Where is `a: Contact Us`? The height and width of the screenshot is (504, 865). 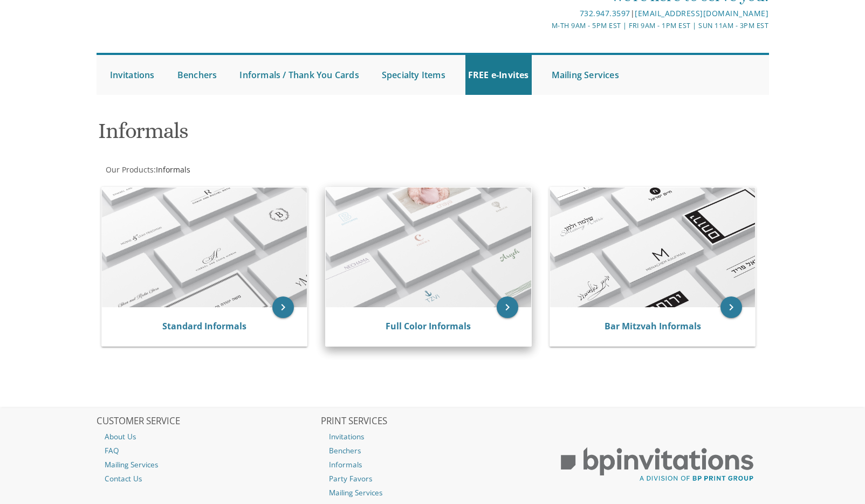 a: Contact Us is located at coordinates (208, 479).